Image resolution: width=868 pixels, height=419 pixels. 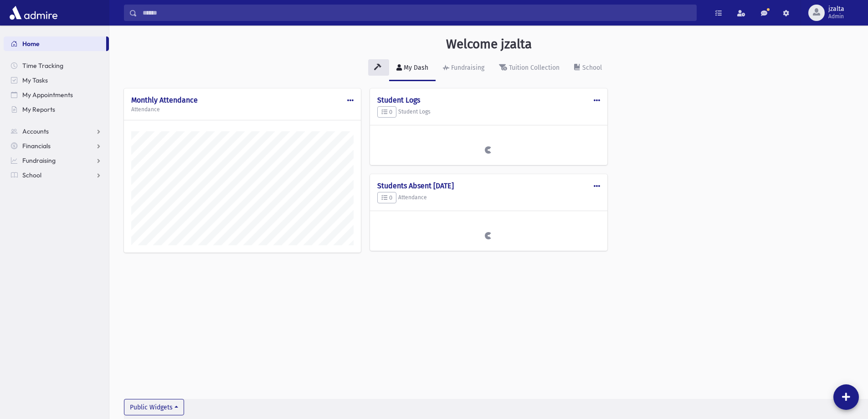 I want to click on span: My Reports, so click(x=39, y=109).